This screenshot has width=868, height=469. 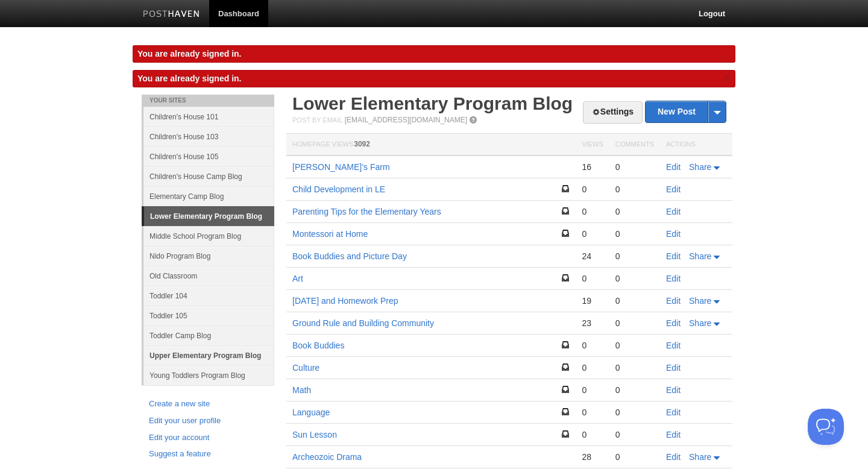 What do you see at coordinates (592, 323) in the screenshot?
I see `div: 23` at bounding box center [592, 323].